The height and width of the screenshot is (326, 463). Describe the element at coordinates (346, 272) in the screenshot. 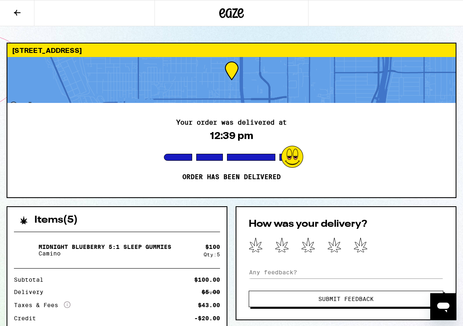

I see `input: Any feedback?` at that location.